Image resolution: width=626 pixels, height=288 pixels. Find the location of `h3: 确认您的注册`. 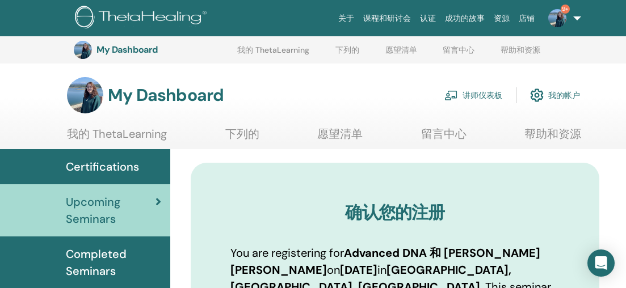

h3: 确认您的注册 is located at coordinates (395, 213).